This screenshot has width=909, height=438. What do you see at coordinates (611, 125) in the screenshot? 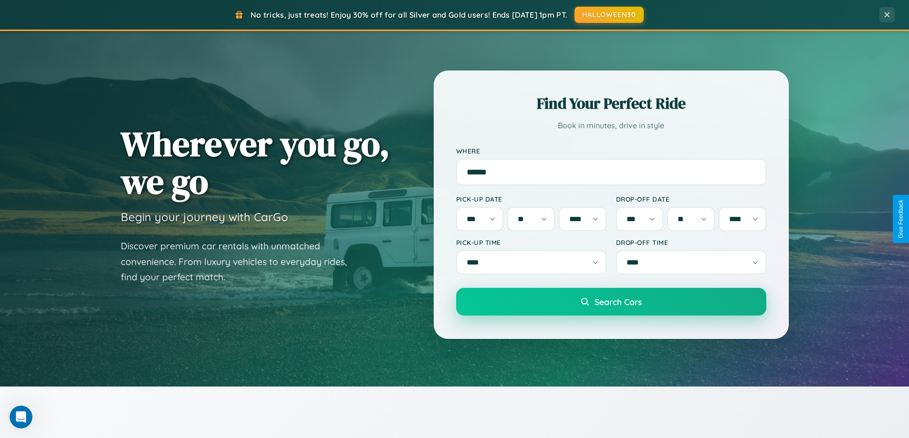
I see `p: Book in minutes, drive in style` at bounding box center [611, 125].